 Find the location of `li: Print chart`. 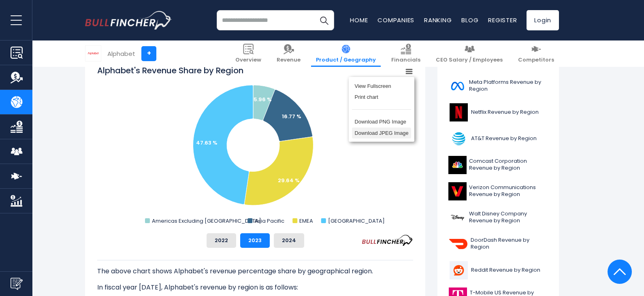

li: Print chart is located at coordinates (381, 97).